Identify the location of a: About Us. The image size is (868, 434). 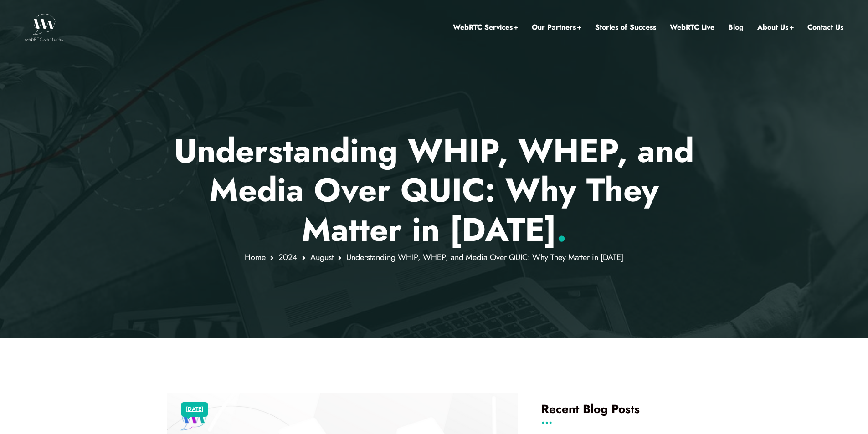
(775, 28).